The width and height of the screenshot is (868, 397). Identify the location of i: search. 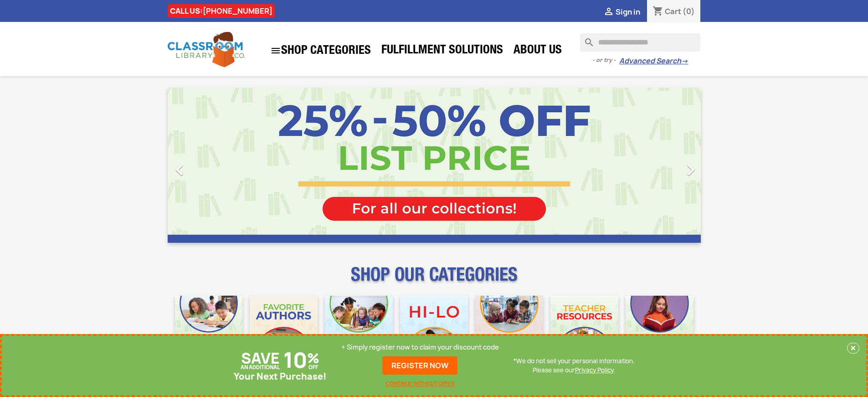
(586, 39).